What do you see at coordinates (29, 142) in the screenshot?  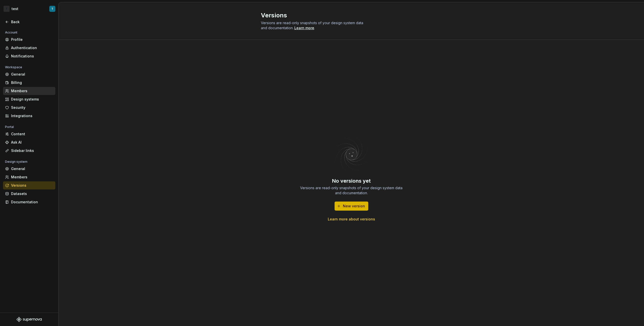 I see `a: Ask AI` at bounding box center [29, 142].